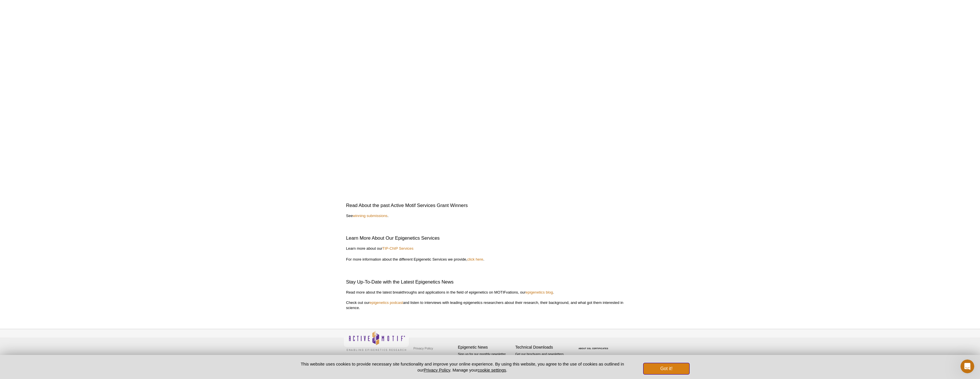 The image size is (980, 379). What do you see at coordinates (485, 347) in the screenshot?
I see `h4: Epigenetic News` at bounding box center [485, 347].